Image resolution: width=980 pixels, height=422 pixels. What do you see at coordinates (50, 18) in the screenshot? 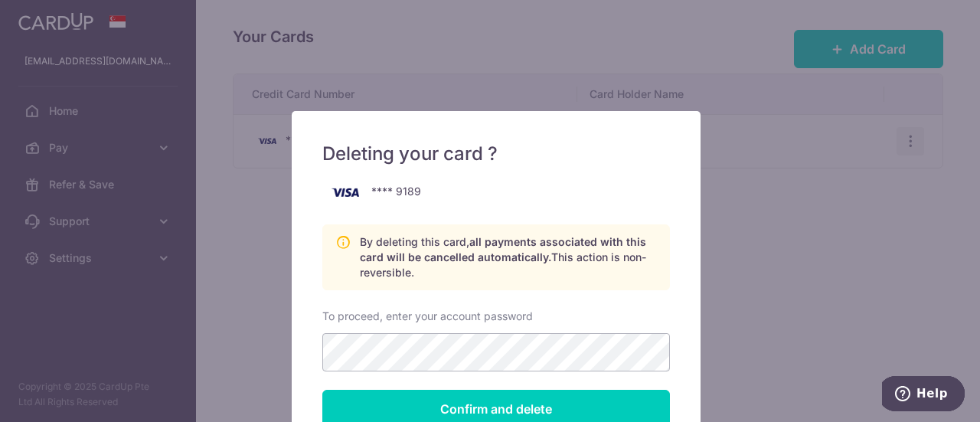
I see `span: Help` at bounding box center [50, 18].